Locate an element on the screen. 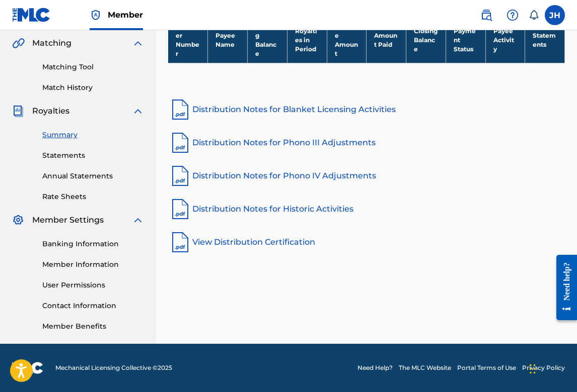  th: Amount Paid is located at coordinates (386, 40).